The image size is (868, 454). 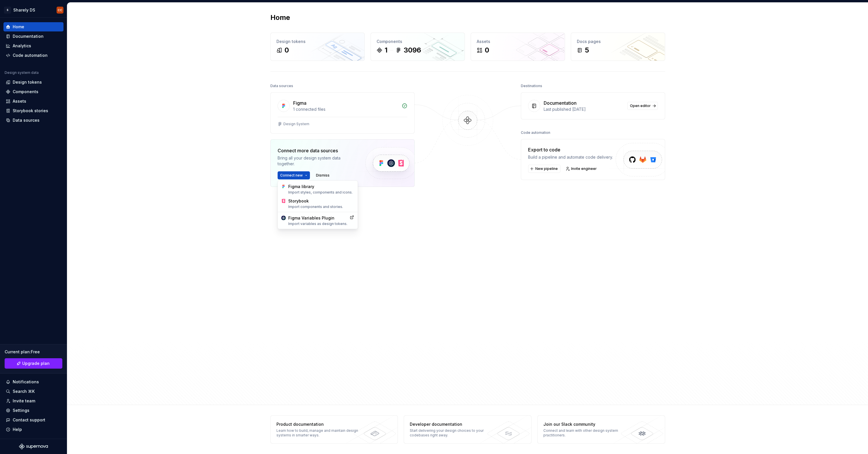 What do you see at coordinates (321, 189) in the screenshot?
I see `div: Figma library` at bounding box center [321, 189].